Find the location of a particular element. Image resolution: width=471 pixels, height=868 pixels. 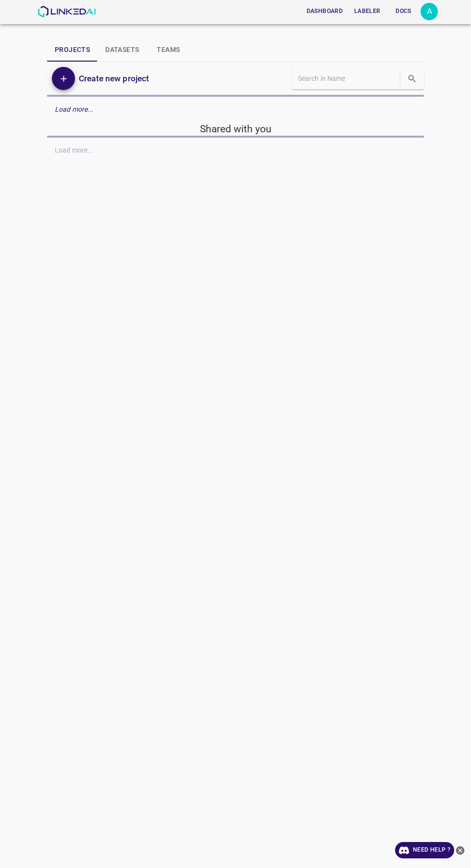

button: Labeler is located at coordinates (367, 11).